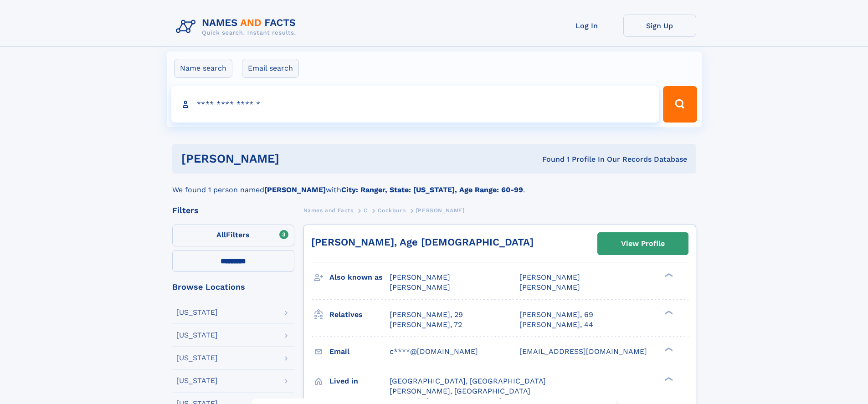 The width and height of the screenshot is (868, 404). What do you see at coordinates (360, 315) in the screenshot?
I see `h3: Relatives` at bounding box center [360, 315].